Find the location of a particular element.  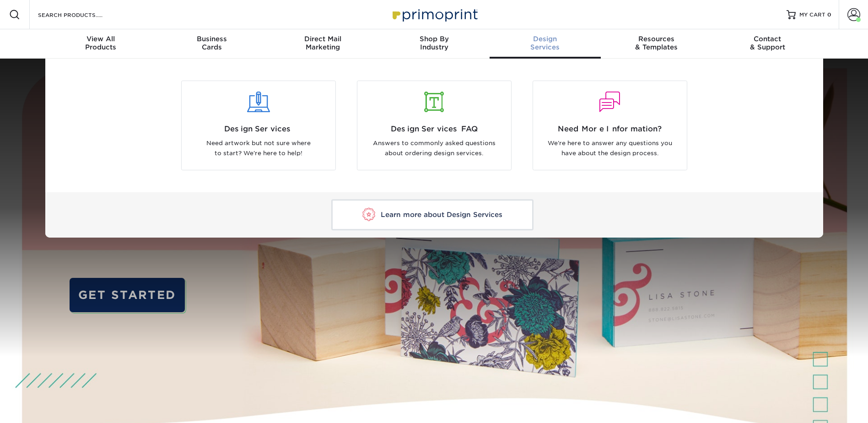

span: Design Services is located at coordinates (258, 129).